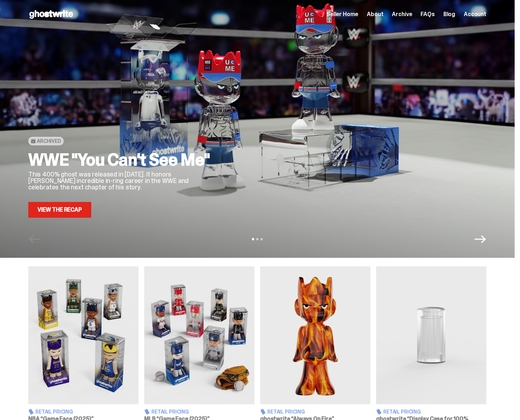  I want to click on span: Archived, so click(49, 141).